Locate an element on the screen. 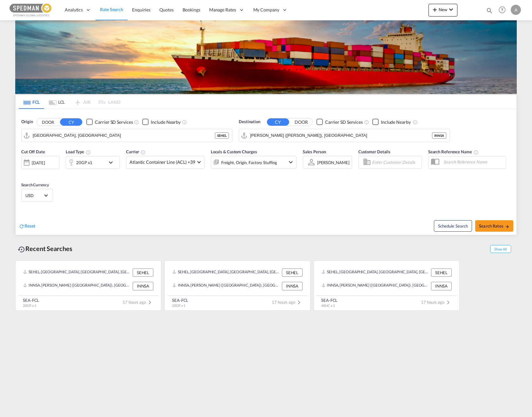 This screenshot has height=417, width=532. md-tab-item: FCL is located at coordinates (32, 102).